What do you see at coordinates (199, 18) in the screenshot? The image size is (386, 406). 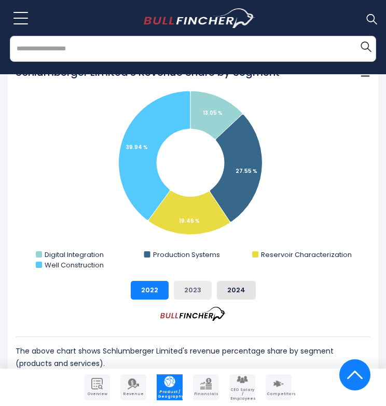 I see `img: bullfincher logo` at bounding box center [199, 18].